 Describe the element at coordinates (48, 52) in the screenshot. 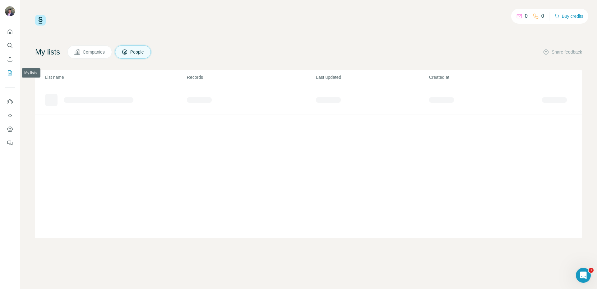

I see `h4: My lists` at that location.